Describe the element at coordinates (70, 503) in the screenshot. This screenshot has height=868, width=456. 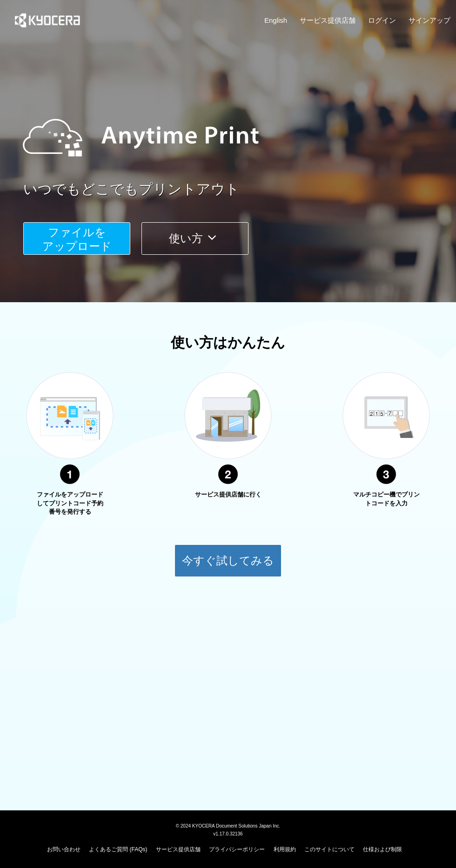
I see `p: ファイルをアップロードしてプリントコード予約番号を発行する` at that location.